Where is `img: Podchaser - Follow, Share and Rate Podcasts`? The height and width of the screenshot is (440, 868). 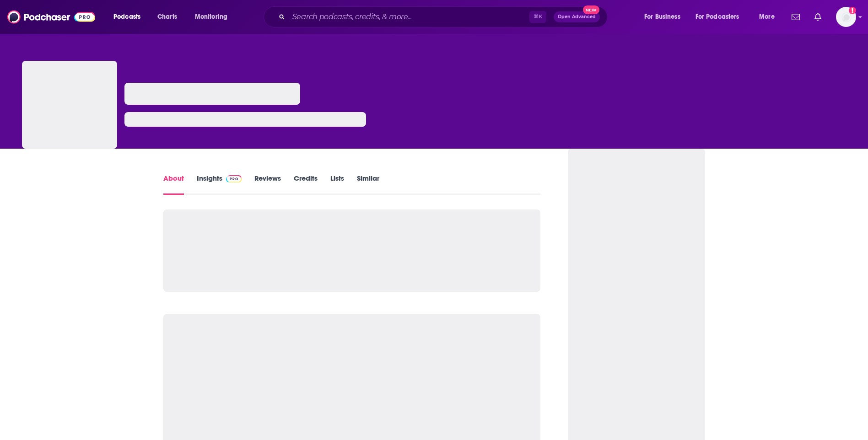 img: Podchaser - Follow, Share and Rate Podcasts is located at coordinates (51, 17).